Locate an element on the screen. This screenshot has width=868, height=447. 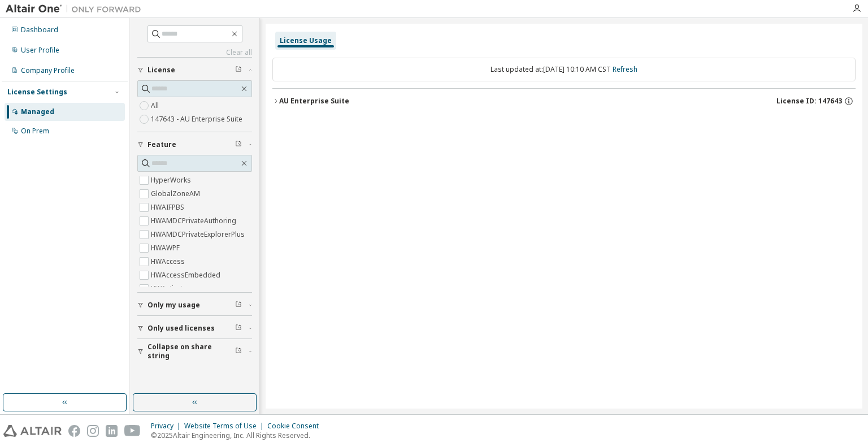
span: Feature is located at coordinates (162, 145).